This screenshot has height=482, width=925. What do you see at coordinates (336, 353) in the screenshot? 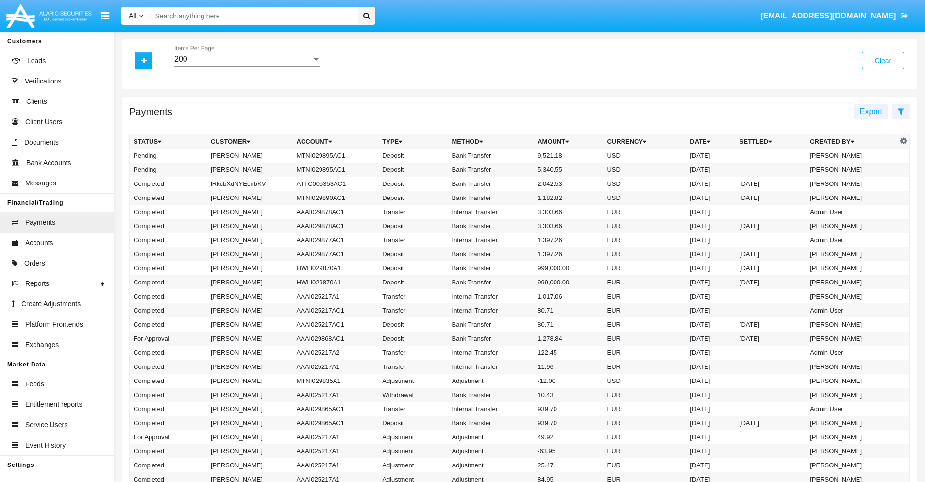
I see `td: AAAI025217A2` at bounding box center [336, 353].